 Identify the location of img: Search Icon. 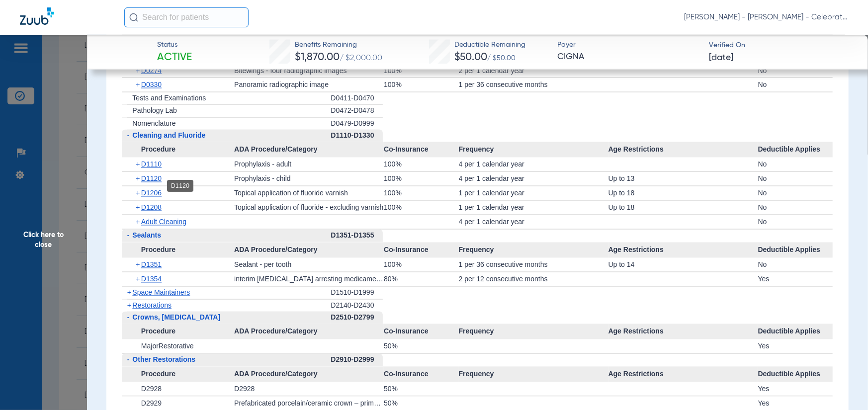
(134, 17).